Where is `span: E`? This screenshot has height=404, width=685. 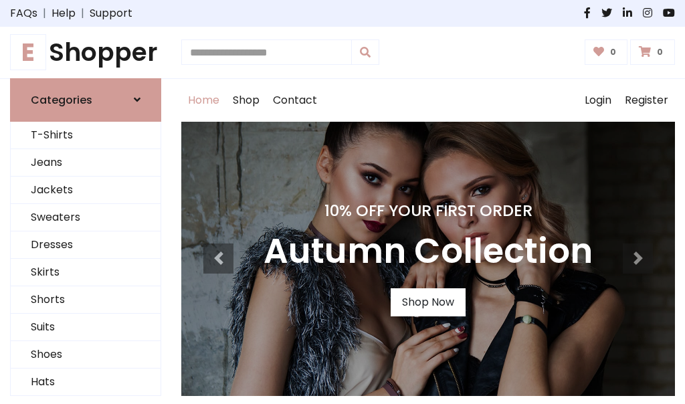
span: E is located at coordinates (28, 52).